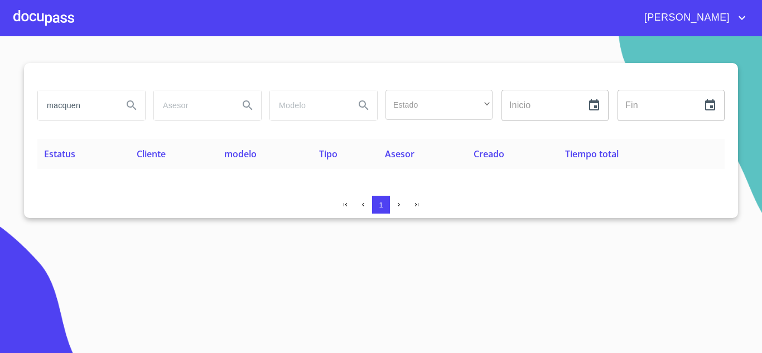  Describe the element at coordinates (380, 205) in the screenshot. I see `span: 1` at that location.